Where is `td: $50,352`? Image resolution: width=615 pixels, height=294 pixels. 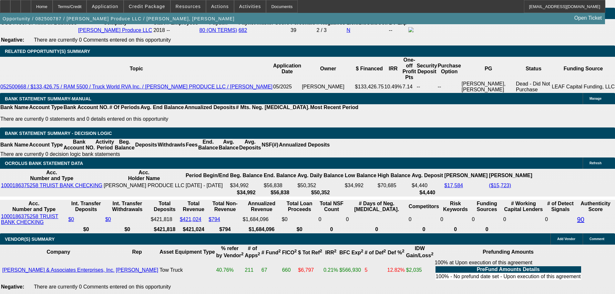 td: $50,352 is located at coordinates (320, 186).